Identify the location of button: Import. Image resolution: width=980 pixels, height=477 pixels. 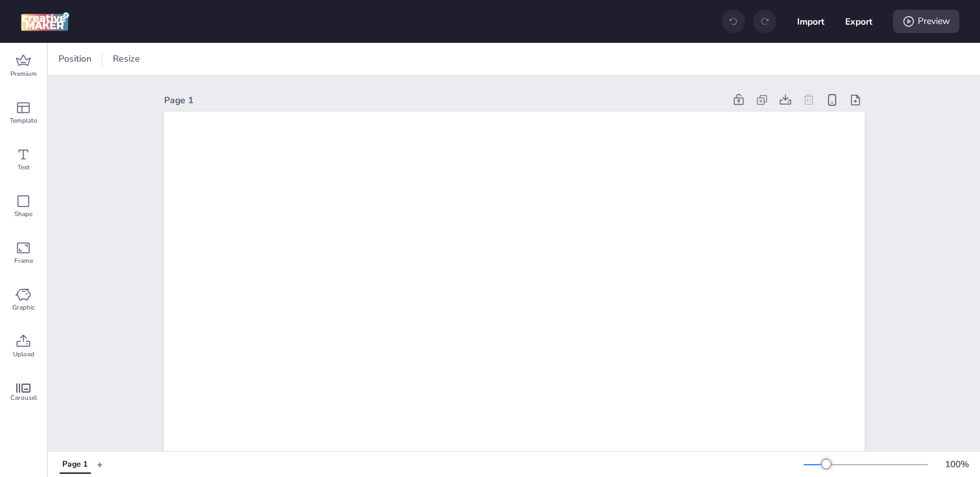
(811, 21).